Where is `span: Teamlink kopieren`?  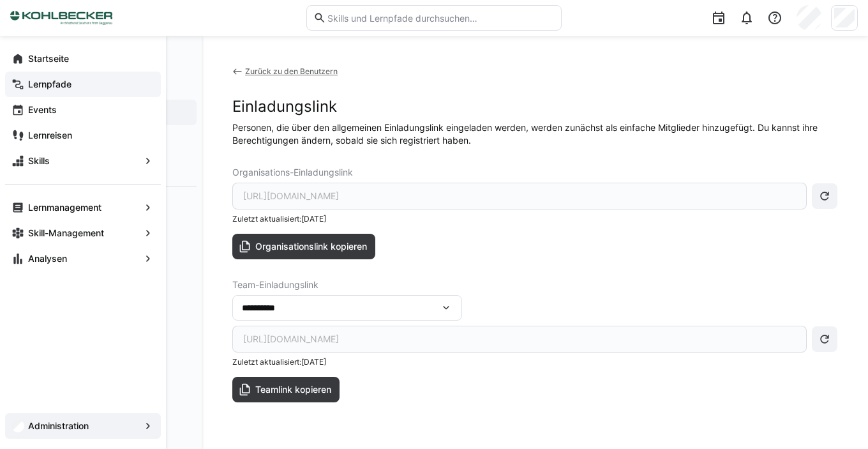 span: Teamlink kopieren is located at coordinates (293, 389).